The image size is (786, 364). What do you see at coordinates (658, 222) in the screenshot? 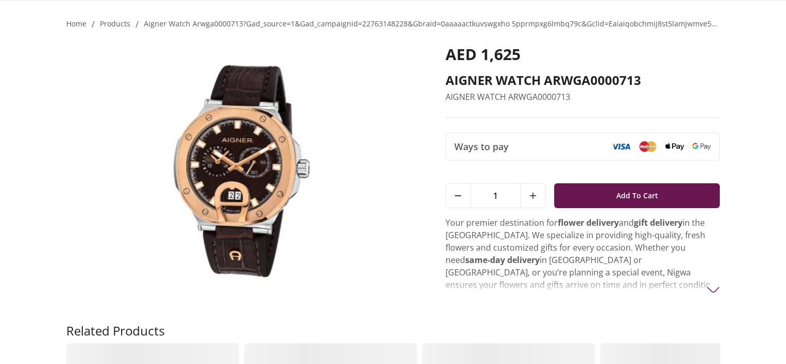
I see `strong: gift delivery` at bounding box center [658, 222].